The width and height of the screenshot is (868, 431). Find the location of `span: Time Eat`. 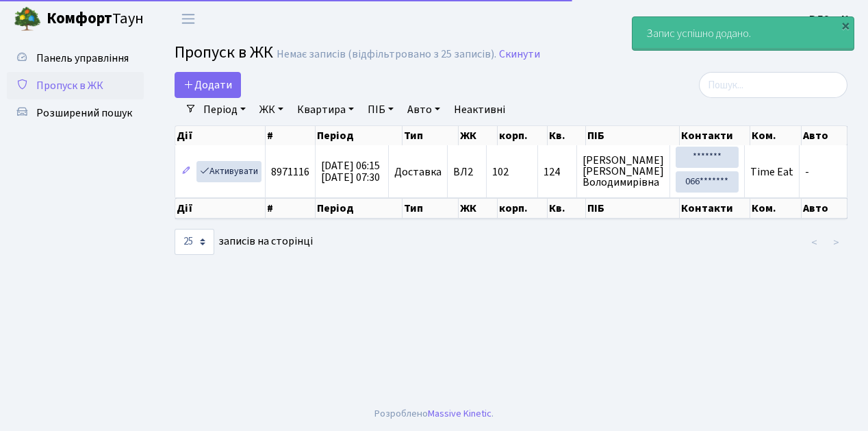

span: Time Eat is located at coordinates (772, 172).